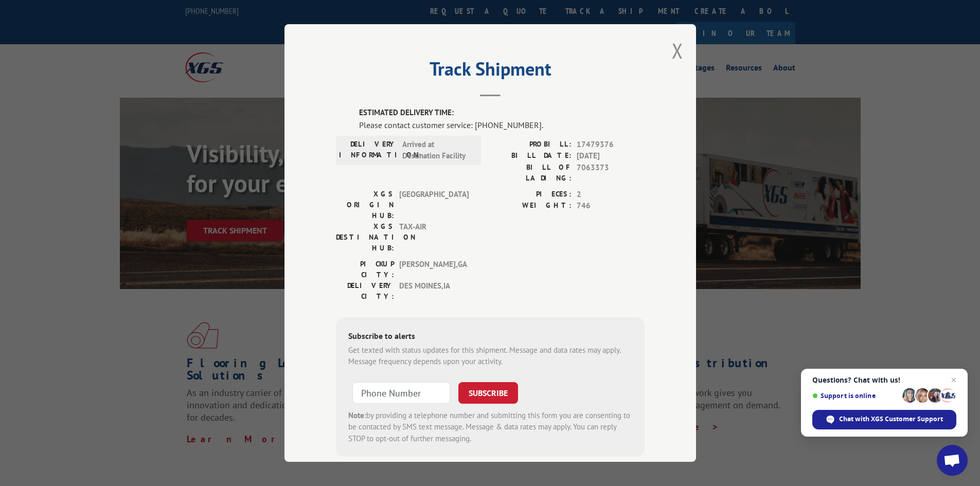 This screenshot has width=980, height=486. Describe the element at coordinates (488, 393) in the screenshot. I see `button: SUBSCRIBE` at that location.